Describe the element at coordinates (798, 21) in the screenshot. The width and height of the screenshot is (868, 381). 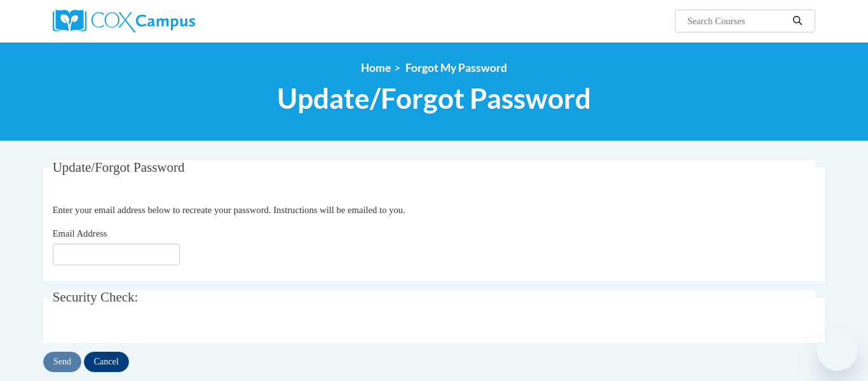
I see `button: Search` at that location.